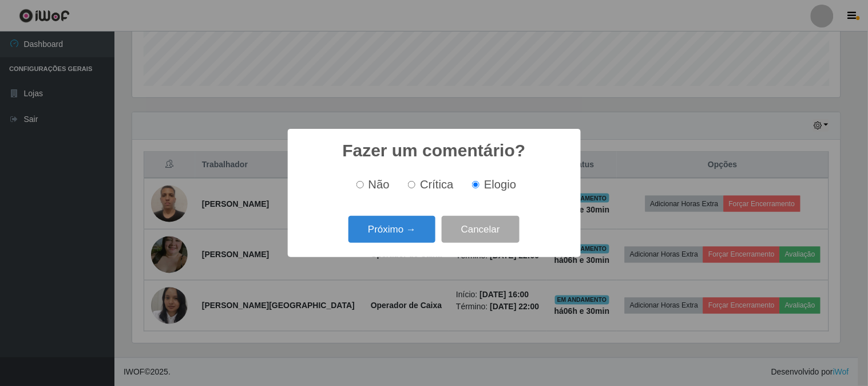 This screenshot has width=868, height=386. What do you see at coordinates (392, 229) in the screenshot?
I see `button: Próximo →` at bounding box center [392, 229].